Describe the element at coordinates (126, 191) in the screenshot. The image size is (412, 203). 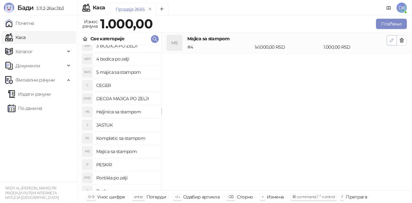
I see `h4: Puzle` at that location.